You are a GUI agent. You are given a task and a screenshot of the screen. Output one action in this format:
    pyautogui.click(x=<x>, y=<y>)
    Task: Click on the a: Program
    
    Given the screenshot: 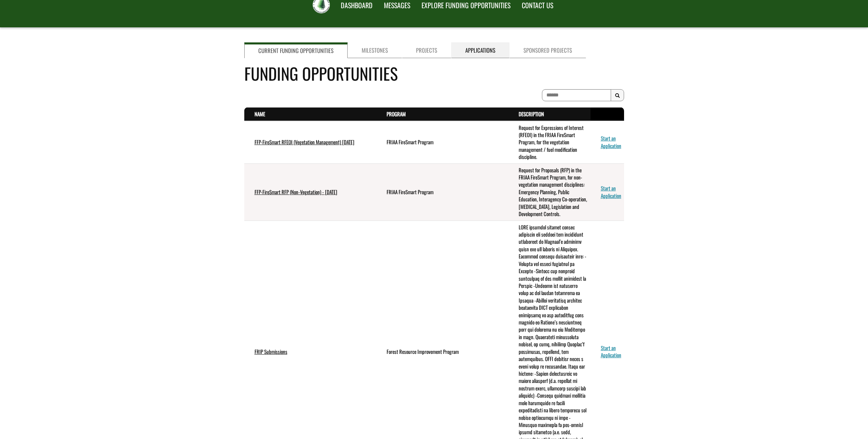 What is the action you would take?
    pyautogui.click(x=396, y=114)
    